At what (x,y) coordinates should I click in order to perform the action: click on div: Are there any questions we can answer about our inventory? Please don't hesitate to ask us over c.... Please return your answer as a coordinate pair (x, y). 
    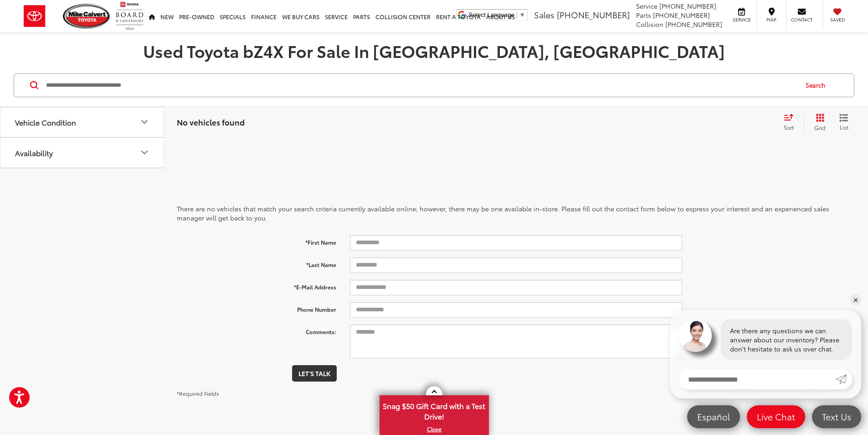
    Looking at the image, I should click on (787, 339).